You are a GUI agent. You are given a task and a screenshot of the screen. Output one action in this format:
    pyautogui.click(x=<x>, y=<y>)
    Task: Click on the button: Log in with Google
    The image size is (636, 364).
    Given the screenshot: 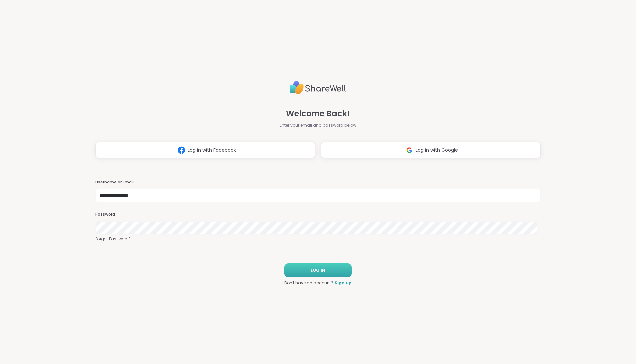 What is the action you would take?
    pyautogui.click(x=430, y=150)
    